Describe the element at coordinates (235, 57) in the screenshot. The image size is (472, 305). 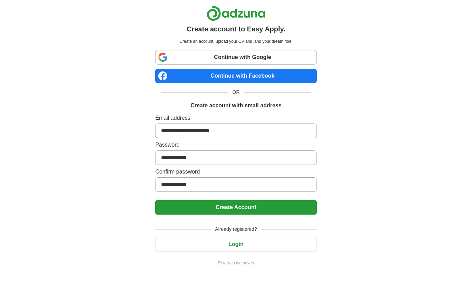
I see `a: Continue with Google` at that location.